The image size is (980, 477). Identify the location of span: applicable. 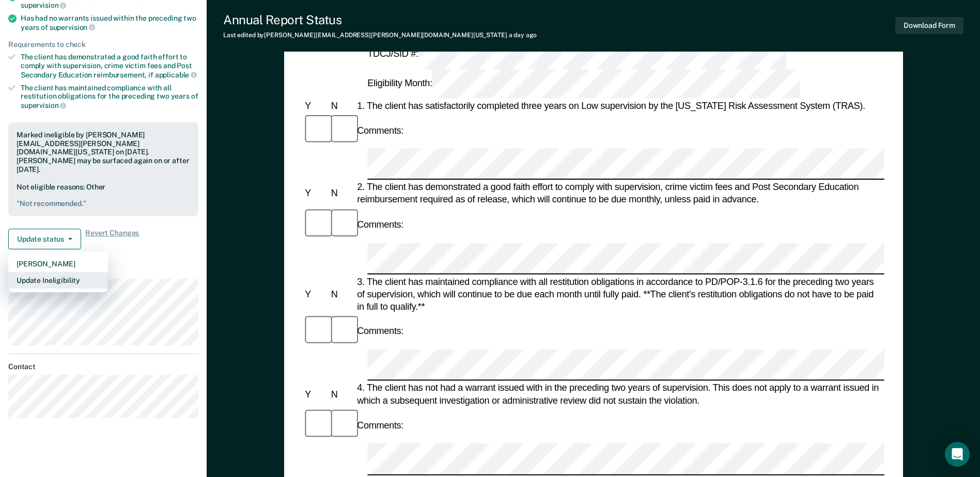
(176, 75).